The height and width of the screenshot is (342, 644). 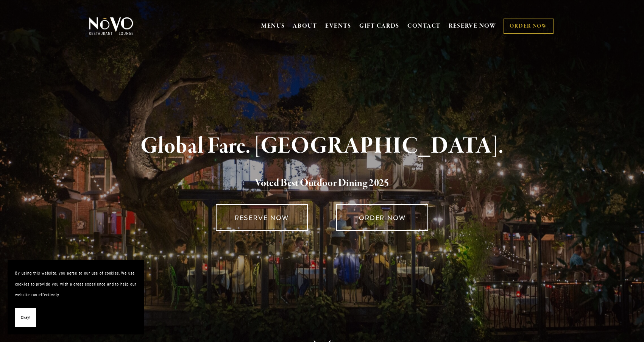 I want to click on a: EVENTS, so click(x=338, y=26).